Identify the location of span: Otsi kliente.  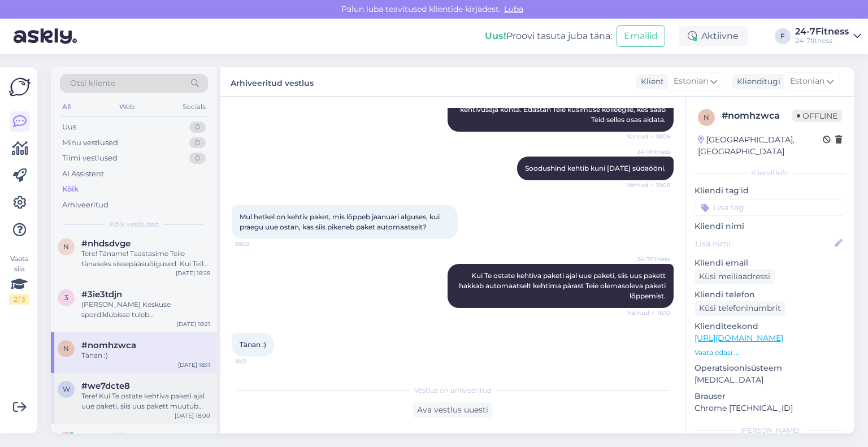
(92, 83).